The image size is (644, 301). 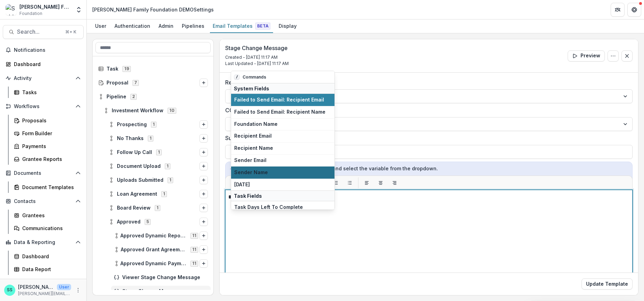 I want to click on a: Payments, so click(x=47, y=146).